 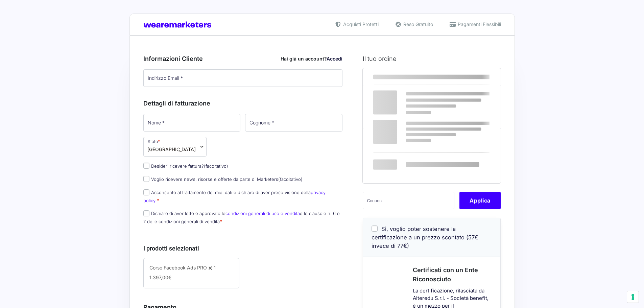 I want to click on label: Voglio ricevere news, risorse e offerte da parte di Marketers, so click(x=223, y=179).